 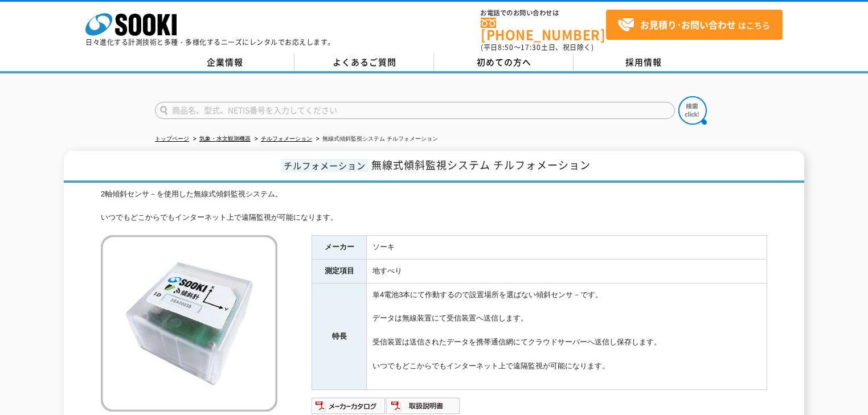 What do you see at coordinates (643, 62) in the screenshot?
I see `a: 採用情報` at bounding box center [643, 62].